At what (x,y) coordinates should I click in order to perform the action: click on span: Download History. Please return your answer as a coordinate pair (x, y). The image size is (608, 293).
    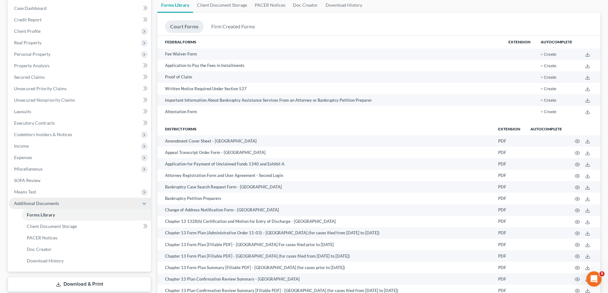
    Looking at the image, I should click on (45, 261).